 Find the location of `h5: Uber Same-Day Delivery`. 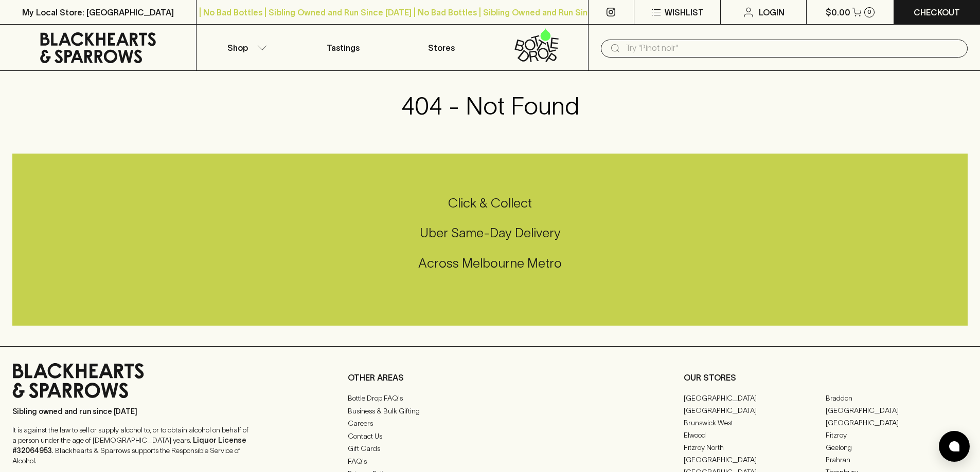

h5: Uber Same-Day Delivery is located at coordinates (490, 233).